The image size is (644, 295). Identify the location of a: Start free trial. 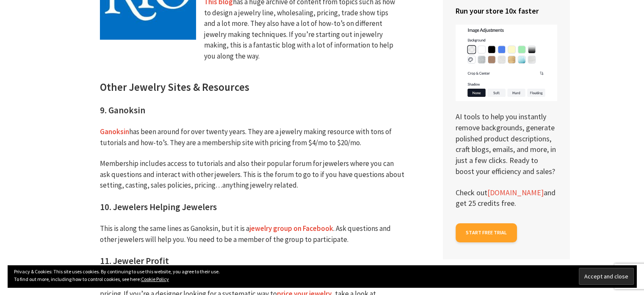
(486, 232).